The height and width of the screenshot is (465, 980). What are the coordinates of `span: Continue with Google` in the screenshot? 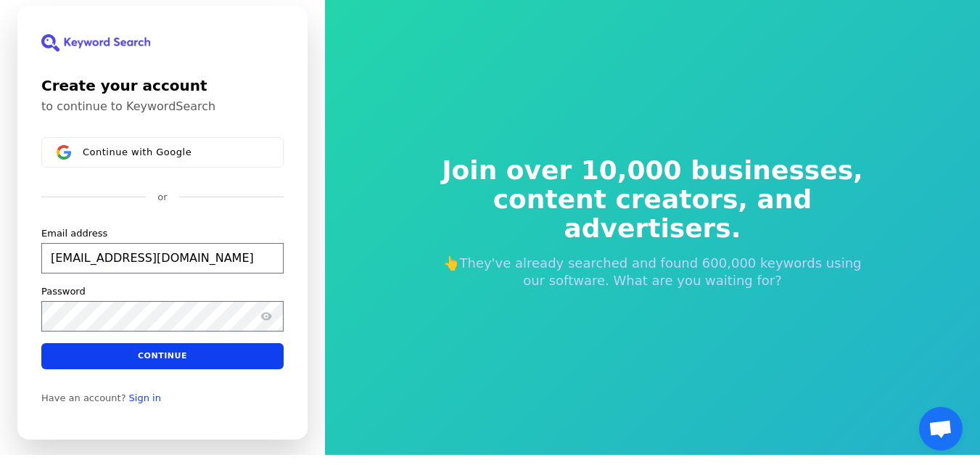 It's located at (137, 151).